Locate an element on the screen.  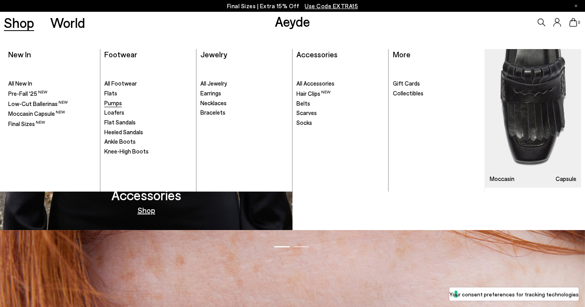
a: Hair Clips is located at coordinates (340, 93).